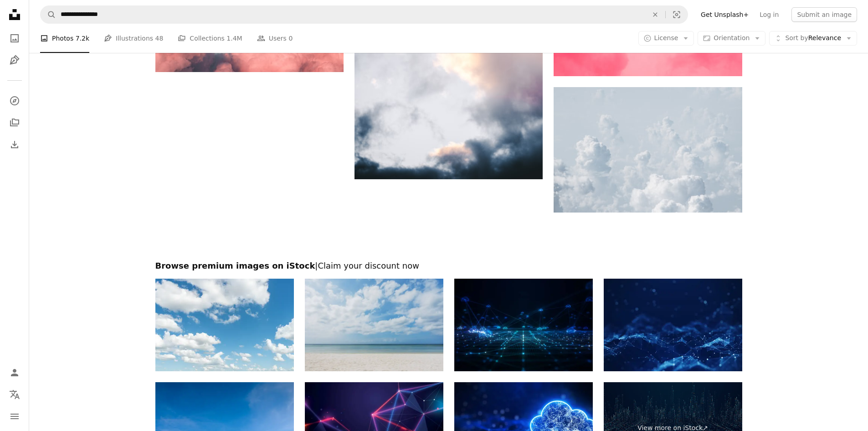 Image resolution: width=868 pixels, height=431 pixels. Describe the element at coordinates (647, 150) in the screenshot. I see `img: white cloudy sky` at that location.